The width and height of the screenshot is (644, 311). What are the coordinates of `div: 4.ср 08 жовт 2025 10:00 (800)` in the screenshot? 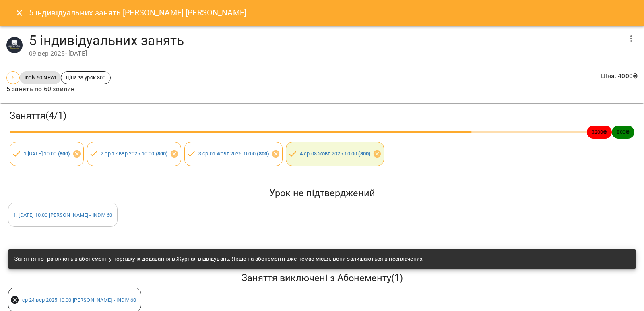 It's located at (335, 154).